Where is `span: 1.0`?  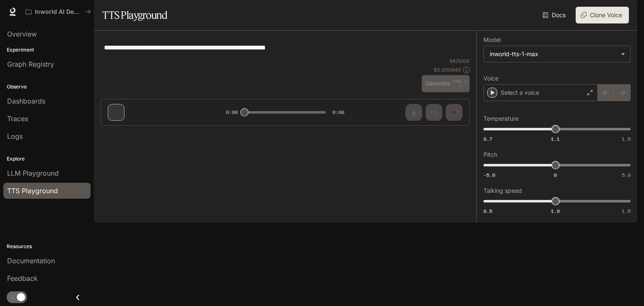 span: 1.0 is located at coordinates (555, 211).